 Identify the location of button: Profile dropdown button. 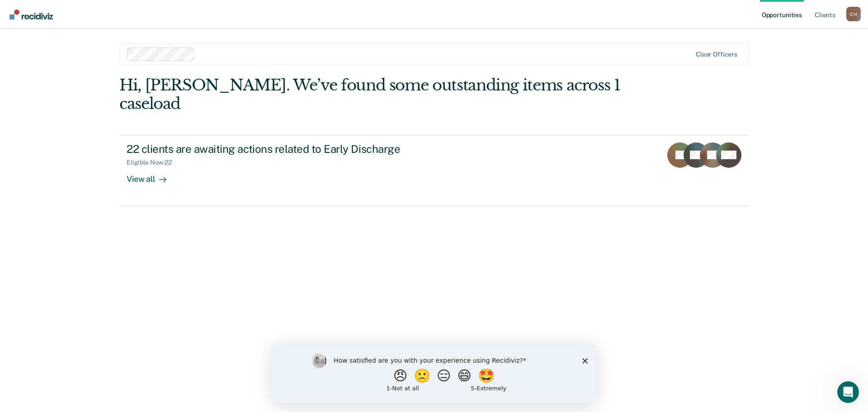
(853, 14).